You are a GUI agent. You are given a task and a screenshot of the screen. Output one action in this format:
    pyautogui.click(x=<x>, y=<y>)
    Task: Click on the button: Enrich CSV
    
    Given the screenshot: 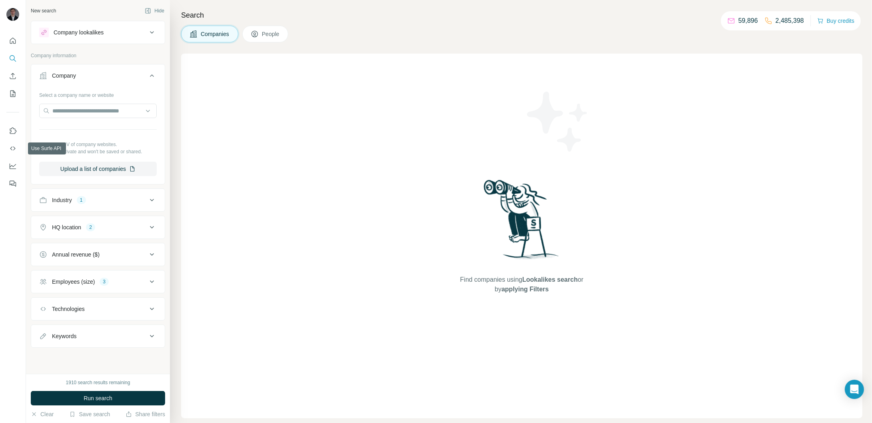 What is the action you would take?
    pyautogui.click(x=13, y=76)
    